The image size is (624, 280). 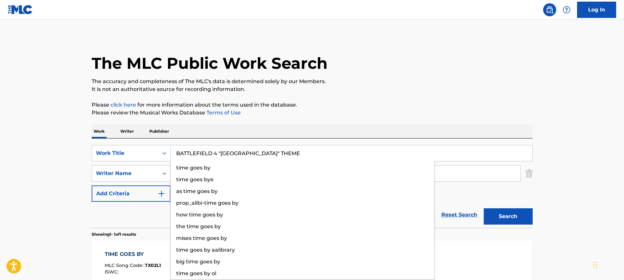 What do you see at coordinates (99, 131) in the screenshot?
I see `p: Work` at bounding box center [99, 131].